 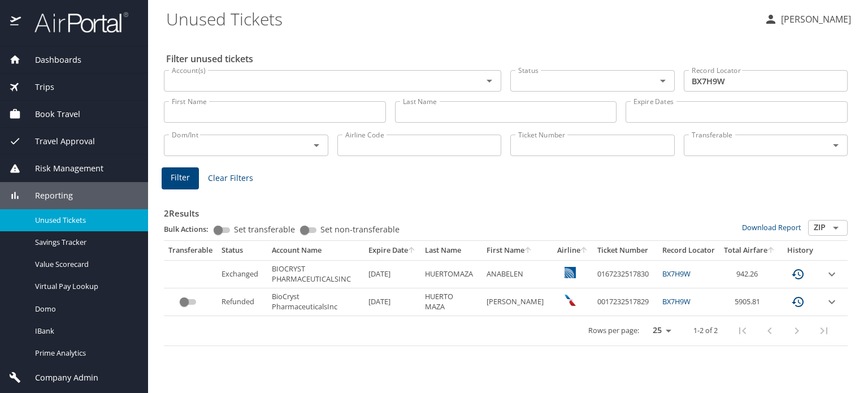 What do you see at coordinates (625, 274) in the screenshot?
I see `td: 0167232517830` at bounding box center [625, 274].